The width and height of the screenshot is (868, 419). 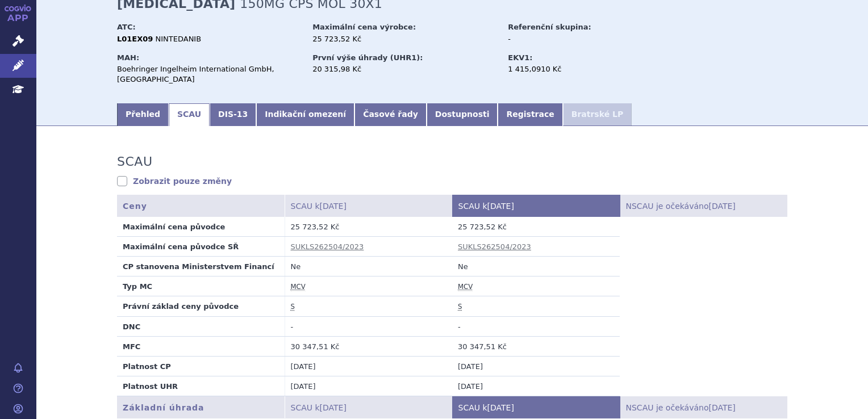 I want to click on strong: Typ MC, so click(x=138, y=286).